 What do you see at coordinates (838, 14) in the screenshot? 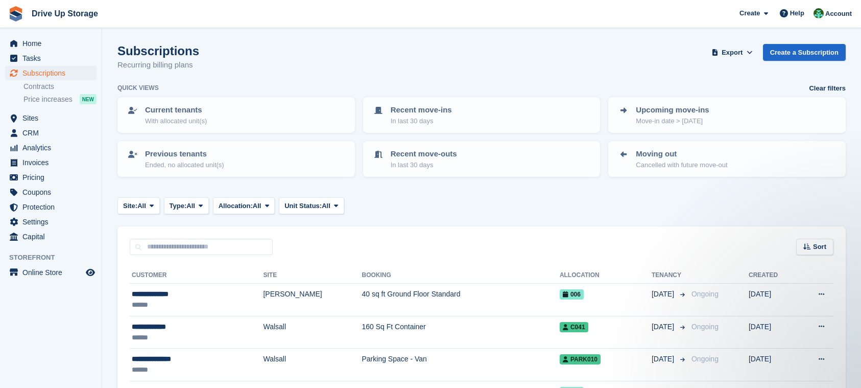
I see `span: Account` at bounding box center [838, 14].